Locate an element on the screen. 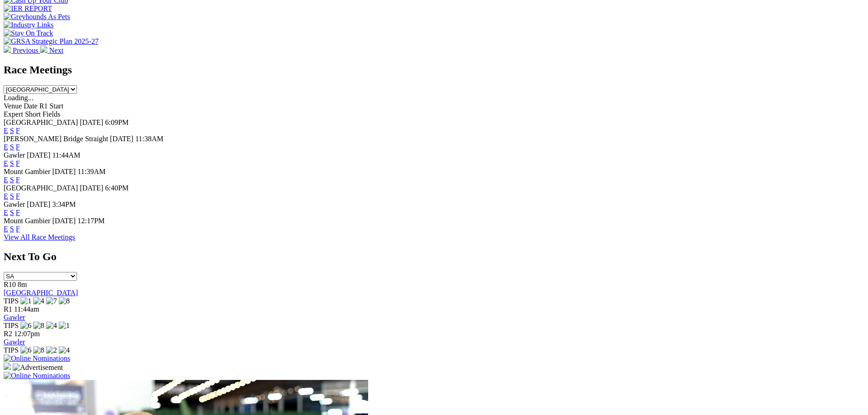  img: IER REPORT is located at coordinates (28, 9).